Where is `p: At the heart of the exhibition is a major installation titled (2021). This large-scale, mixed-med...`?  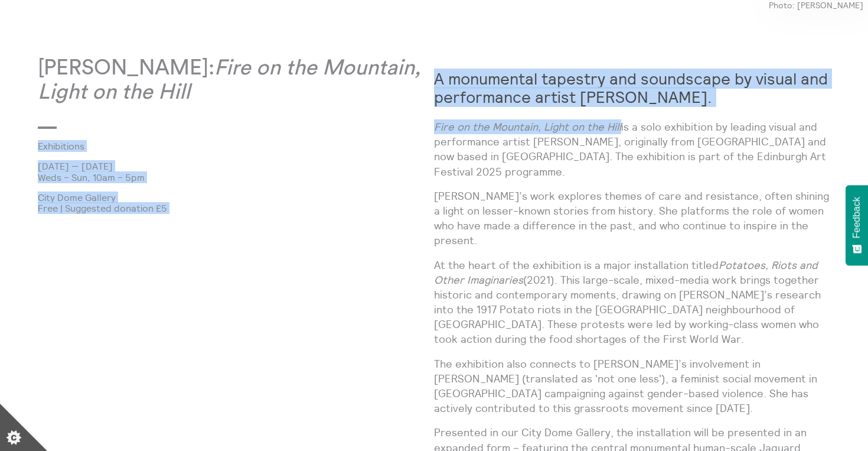
p: At the heart of the exhibition is a major installation titled (2021). This large-scale, mixed-med... is located at coordinates (632, 302).